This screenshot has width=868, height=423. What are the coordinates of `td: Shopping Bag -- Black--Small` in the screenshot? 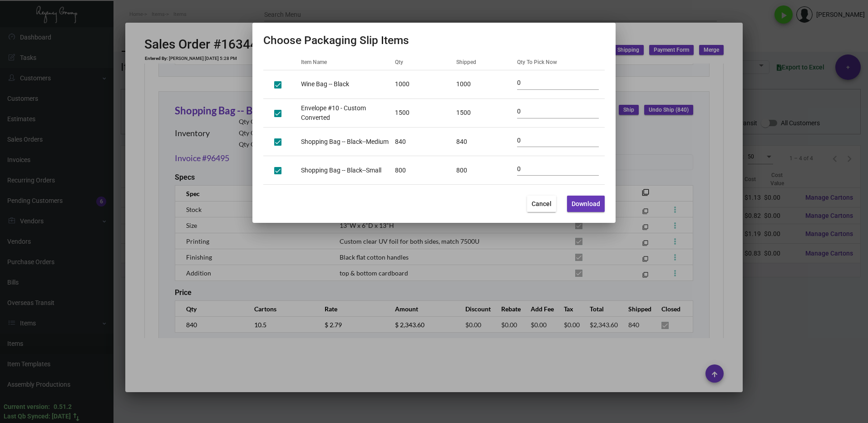 It's located at (348, 170).